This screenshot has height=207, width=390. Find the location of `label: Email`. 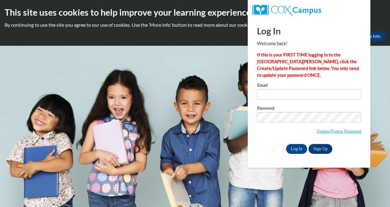

label: Email is located at coordinates (309, 86).